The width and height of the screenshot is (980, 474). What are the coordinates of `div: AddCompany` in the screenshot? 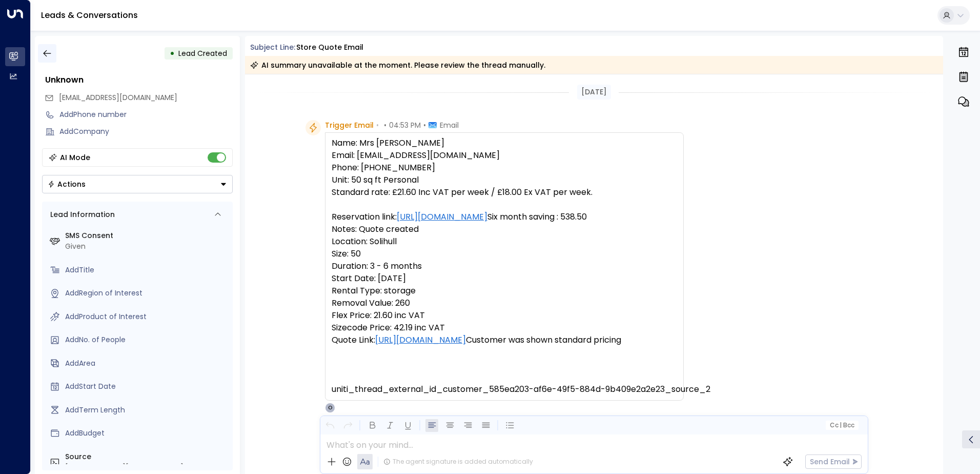 It's located at (146, 131).